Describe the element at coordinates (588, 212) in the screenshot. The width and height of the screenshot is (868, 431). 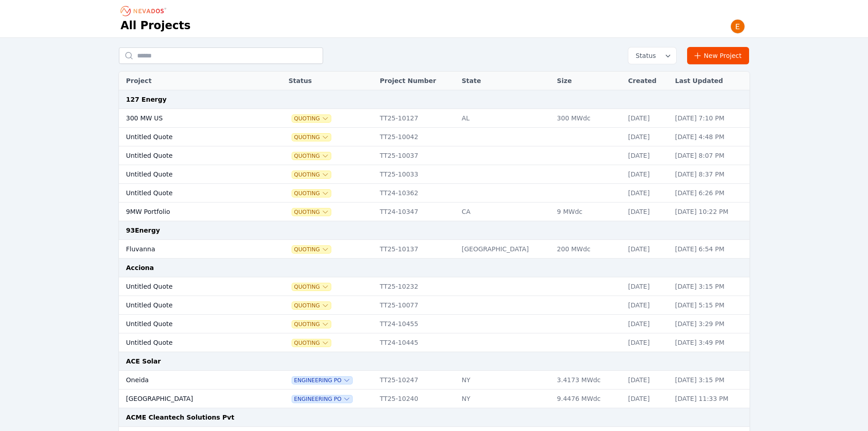
I see `td: 9 MWdc` at that location.